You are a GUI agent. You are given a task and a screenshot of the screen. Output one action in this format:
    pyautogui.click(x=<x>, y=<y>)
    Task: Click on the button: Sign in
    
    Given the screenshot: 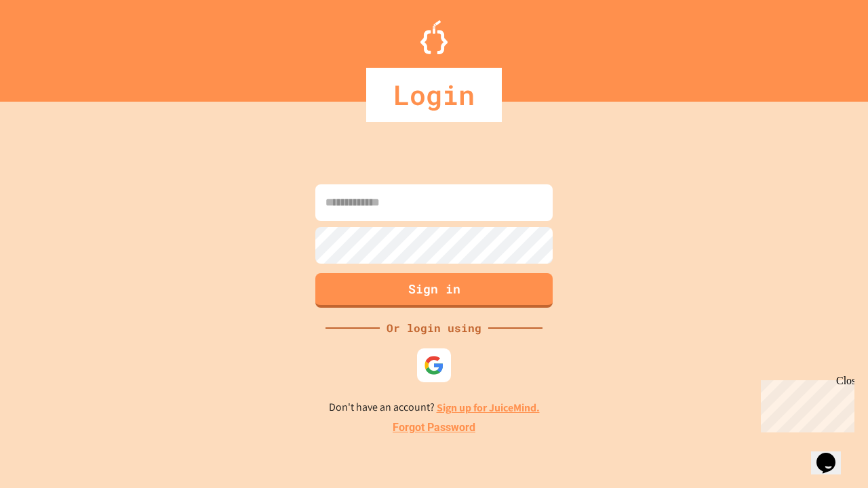 What is the action you would take?
    pyautogui.click(x=434, y=290)
    